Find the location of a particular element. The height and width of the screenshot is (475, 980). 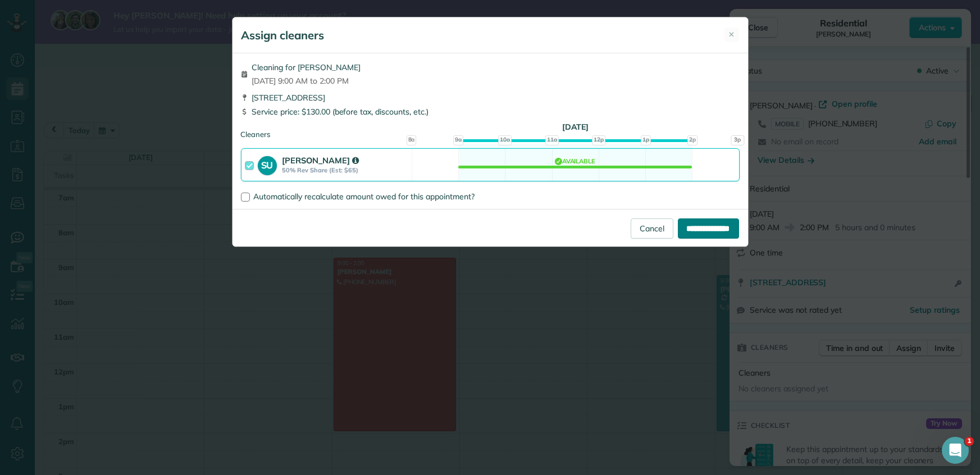

span: 1 is located at coordinates (970, 441).